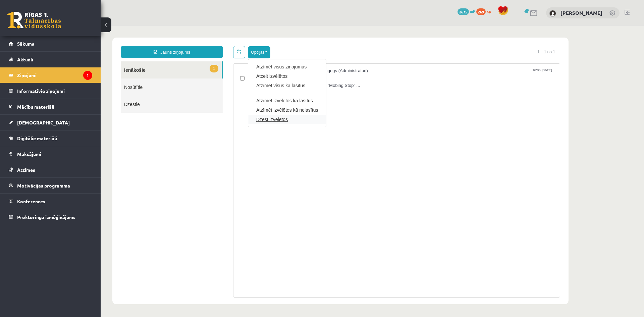 Image resolution: width=644 pixels, height=317 pixels. What do you see at coordinates (31, 201) in the screenshot?
I see `span: Konferences` at bounding box center [31, 201].